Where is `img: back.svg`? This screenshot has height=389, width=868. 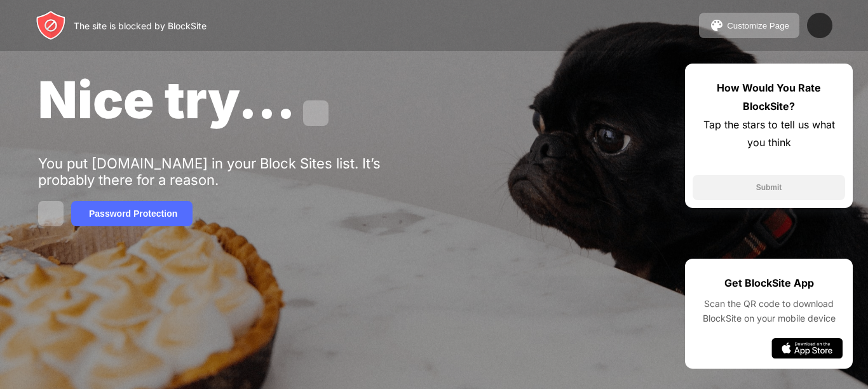 img: back.svg is located at coordinates (51, 213).